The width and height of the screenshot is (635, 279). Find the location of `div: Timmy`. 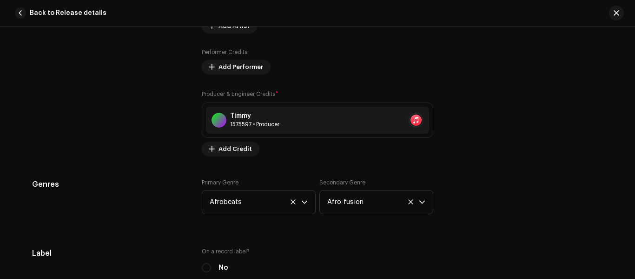

div: Timmy is located at coordinates (255, 116).